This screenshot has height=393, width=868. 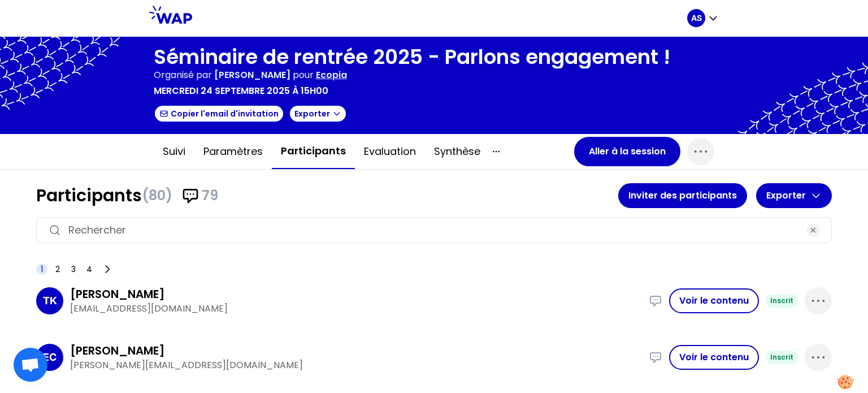 What do you see at coordinates (703, 18) in the screenshot?
I see `button: AS` at bounding box center [703, 18].